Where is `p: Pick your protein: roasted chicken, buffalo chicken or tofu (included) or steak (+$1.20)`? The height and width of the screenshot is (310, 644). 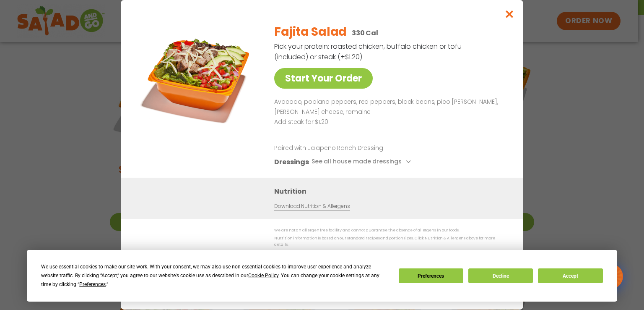 p: Pick your protein: roasted chicken, buffalo chicken or tofu (included) or steak (+$1.20) is located at coordinates (369, 51).